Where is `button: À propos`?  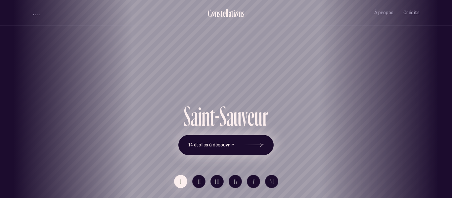
button: À propos is located at coordinates (384, 13).